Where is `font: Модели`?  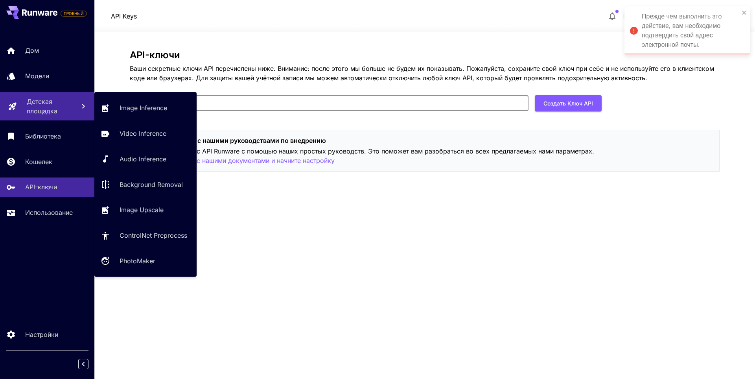
font: Модели is located at coordinates (37, 76).